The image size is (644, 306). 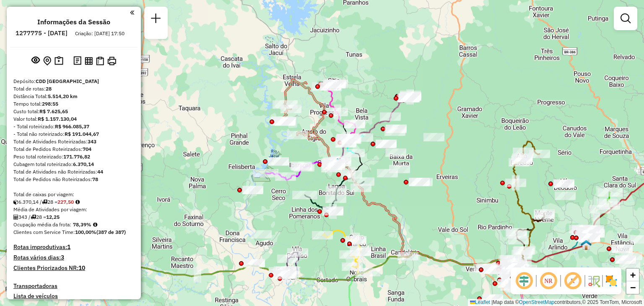 What do you see at coordinates (633, 275) in the screenshot?
I see `a: Zoom in` at bounding box center [633, 275].